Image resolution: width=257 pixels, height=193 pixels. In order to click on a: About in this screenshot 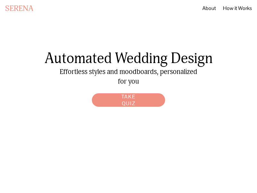, I will do `click(209, 8)`.